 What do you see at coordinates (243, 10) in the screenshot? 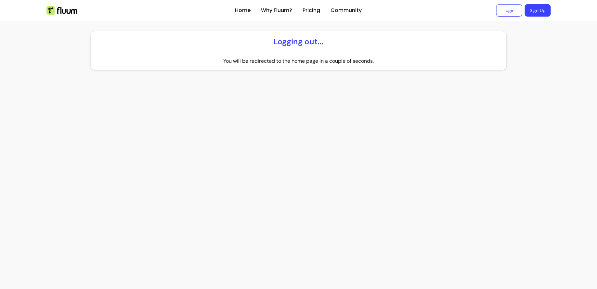
I see `a: Home` at bounding box center [243, 10].